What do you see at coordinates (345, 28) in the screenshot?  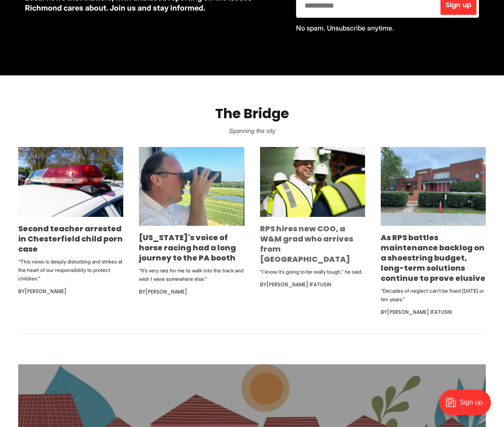 I see `span: No spam. Unsubscribe anytime.` at bounding box center [345, 28].